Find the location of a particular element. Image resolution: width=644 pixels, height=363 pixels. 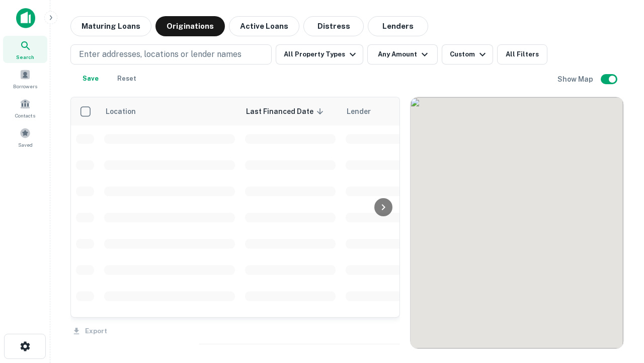

span: Location is located at coordinates (127, 111).